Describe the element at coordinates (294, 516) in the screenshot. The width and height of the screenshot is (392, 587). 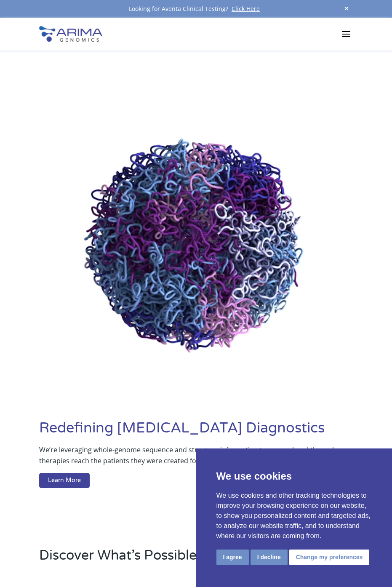
I see `p: We use cookies and other tracking technologies to improve your browsing experience on our website...` at that location.